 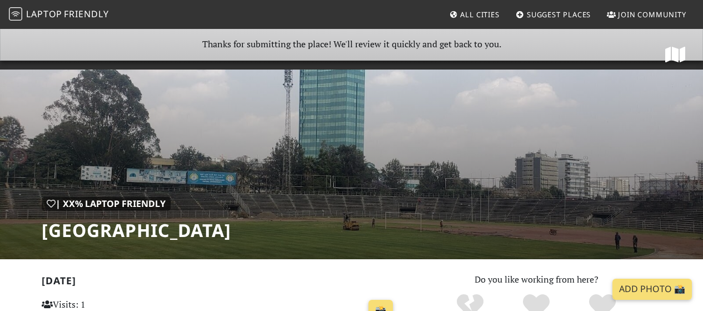 What do you see at coordinates (559, 14) in the screenshot?
I see `span: Suggest Places` at bounding box center [559, 14].